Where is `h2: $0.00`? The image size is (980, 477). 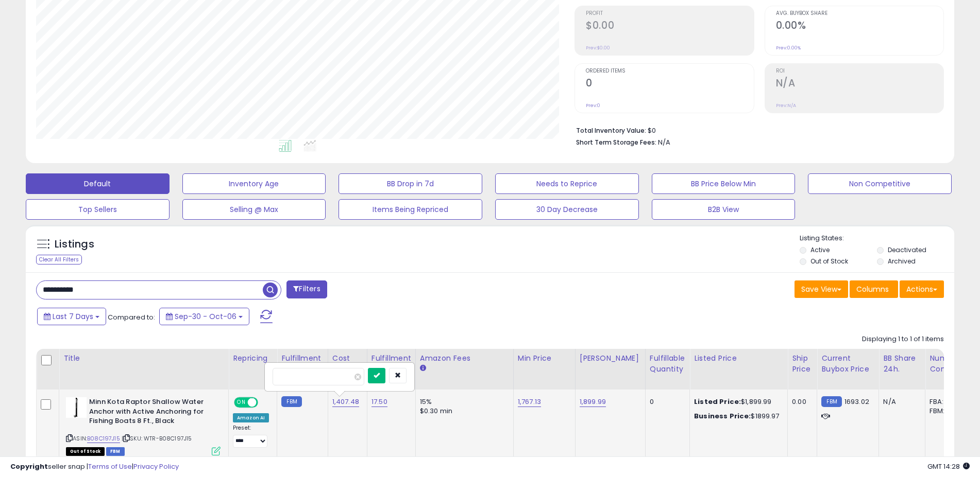
h2: $0.00 is located at coordinates (669, 26).